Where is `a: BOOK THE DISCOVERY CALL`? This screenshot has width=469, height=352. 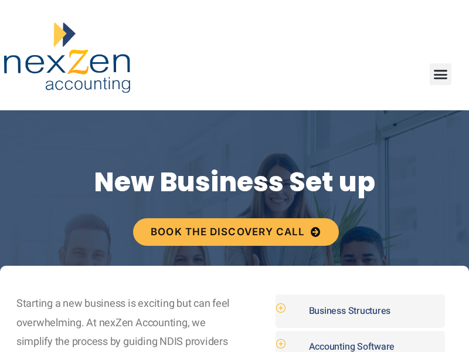
a: BOOK THE DISCOVERY CALL is located at coordinates (236, 232).